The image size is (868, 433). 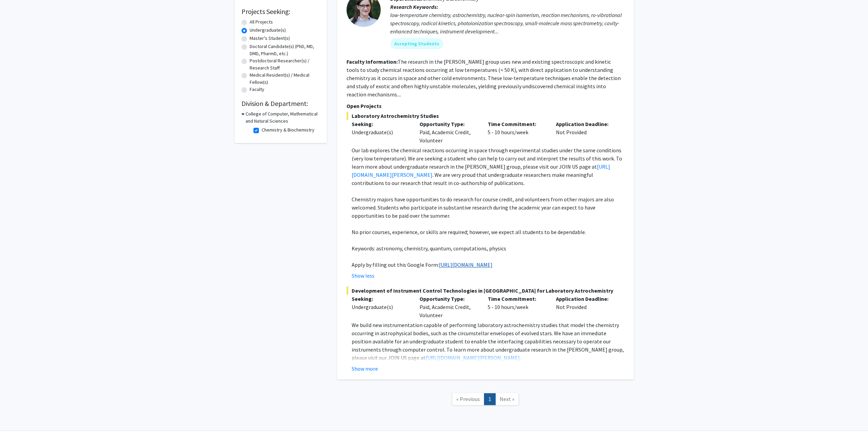 What do you see at coordinates (363, 276) in the screenshot?
I see `button: Show less` at bounding box center [363, 276].